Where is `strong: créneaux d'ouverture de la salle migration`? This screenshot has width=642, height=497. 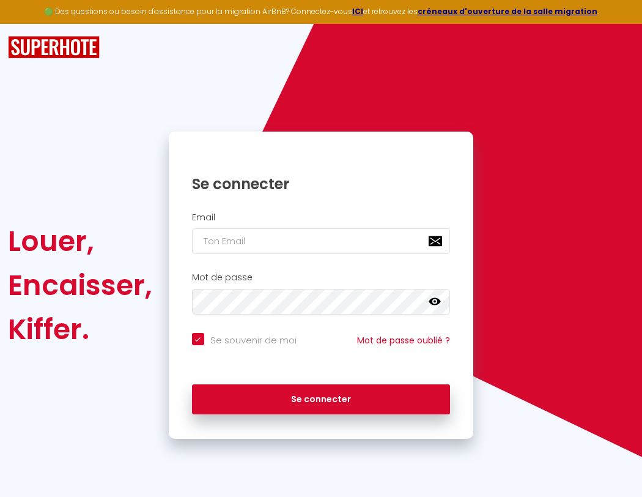 strong: créneaux d'ouverture de la salle migration is located at coordinates (508, 11).